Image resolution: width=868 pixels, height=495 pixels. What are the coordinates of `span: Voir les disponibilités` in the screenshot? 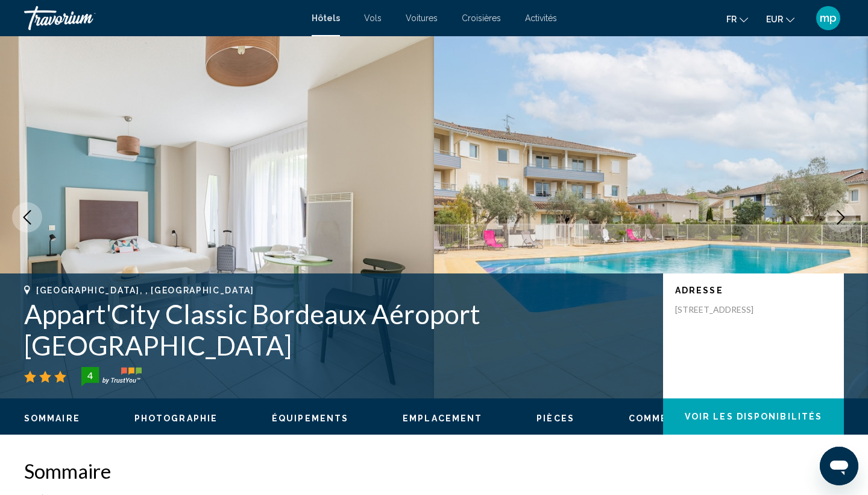 It's located at (754, 417).